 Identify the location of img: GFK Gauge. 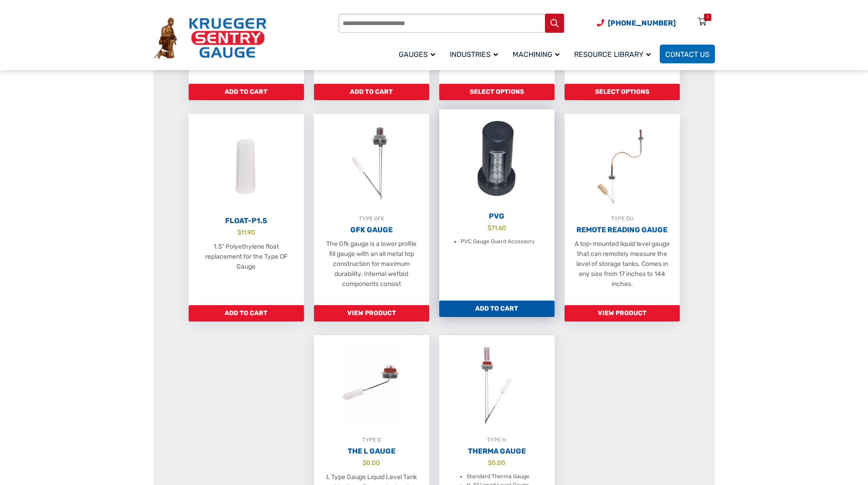
(371, 164).